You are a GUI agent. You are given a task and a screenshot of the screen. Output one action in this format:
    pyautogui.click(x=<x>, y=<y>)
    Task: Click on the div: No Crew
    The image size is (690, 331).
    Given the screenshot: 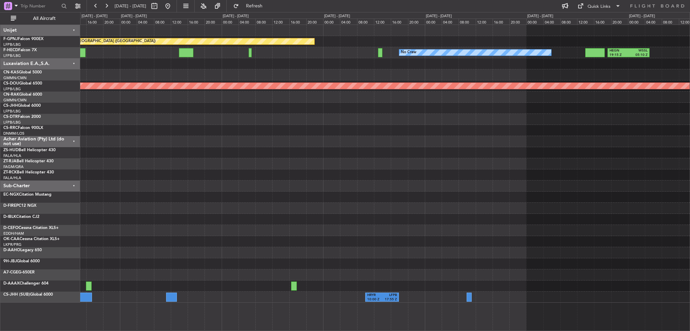 What is the action you would take?
    pyautogui.click(x=409, y=53)
    